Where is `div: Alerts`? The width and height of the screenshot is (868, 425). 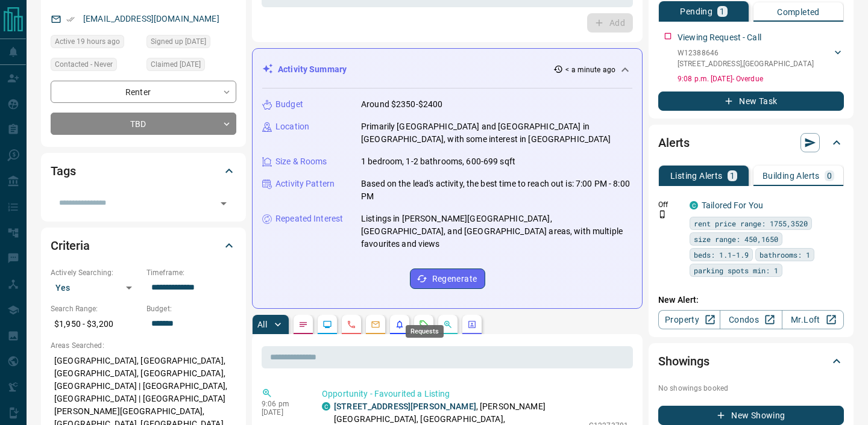 div: Alerts is located at coordinates (751, 143).